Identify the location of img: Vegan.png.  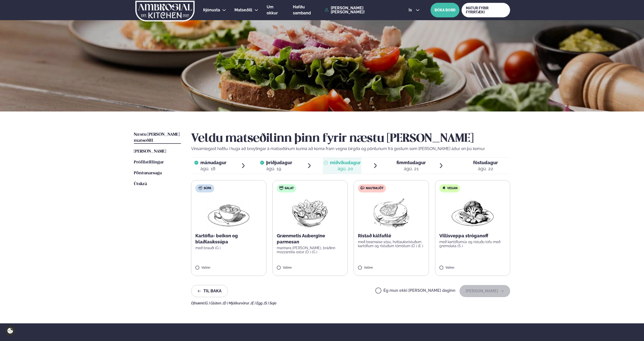
(473, 213).